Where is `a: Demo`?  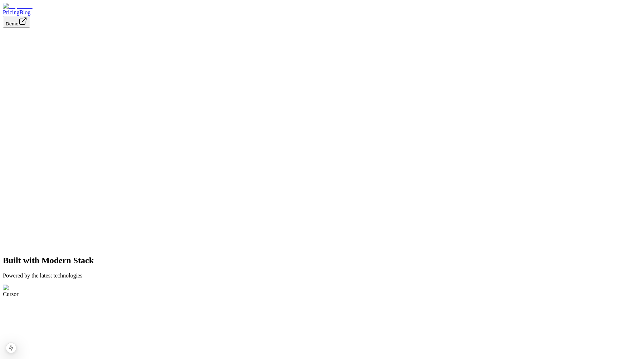 a: Demo is located at coordinates (16, 23).